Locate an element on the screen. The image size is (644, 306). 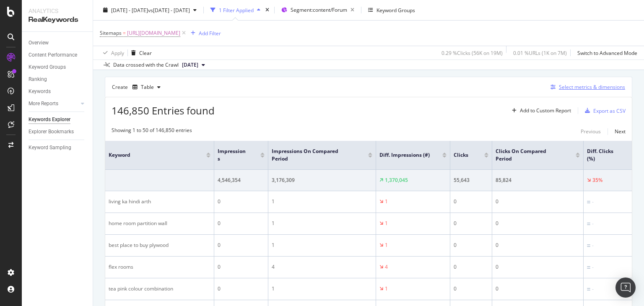
button: Select metrics & dimensions is located at coordinates (586, 87).